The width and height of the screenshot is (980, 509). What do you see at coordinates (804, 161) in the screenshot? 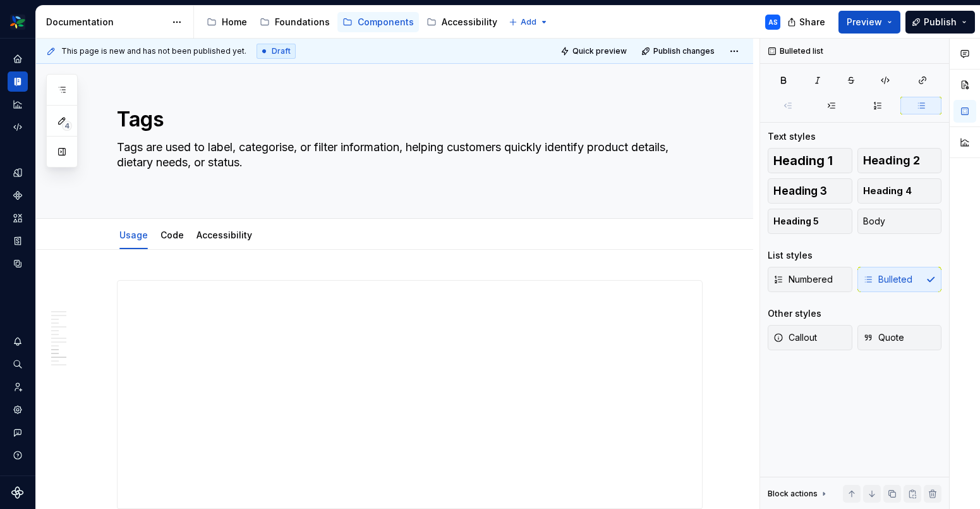
I see `span: Heading 1` at bounding box center [804, 161].